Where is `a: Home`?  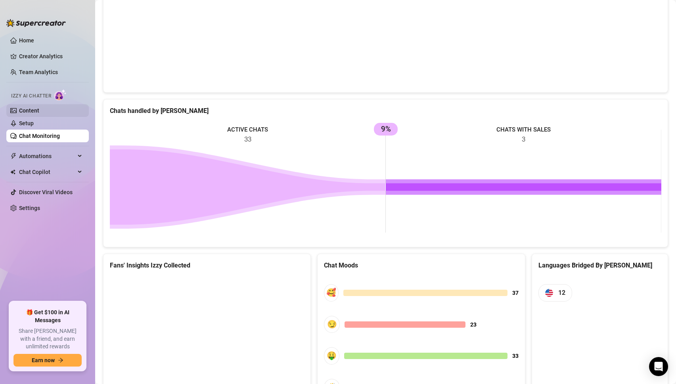 a: Home is located at coordinates (27, 40).